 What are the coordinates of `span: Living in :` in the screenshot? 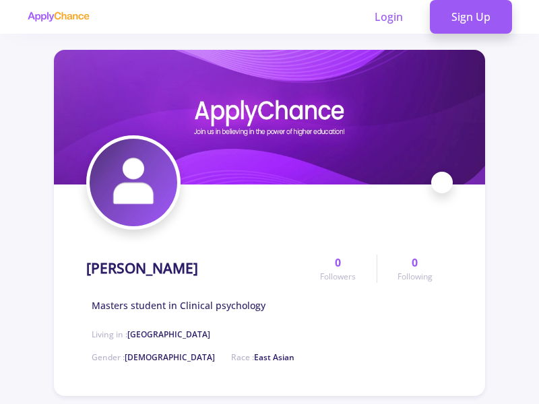 It's located at (151, 334).